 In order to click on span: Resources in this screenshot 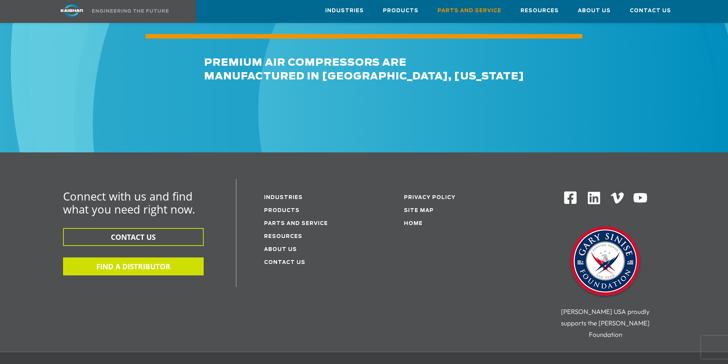, I will do `click(540, 11)`.